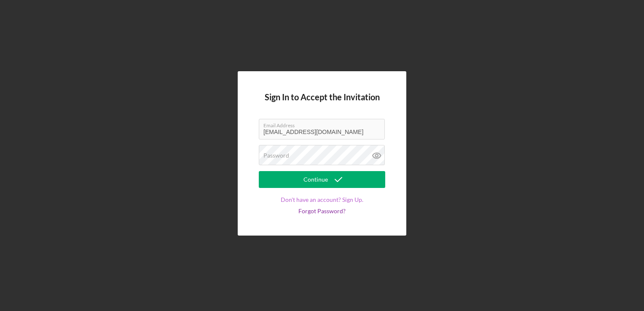 The height and width of the screenshot is (311, 644). Describe the element at coordinates (276, 156) in the screenshot. I see `label: Password` at that location.